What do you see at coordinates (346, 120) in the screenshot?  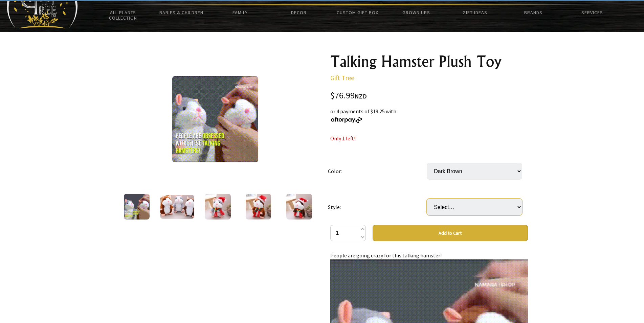 I see `img: Afterpay` at bounding box center [346, 120].